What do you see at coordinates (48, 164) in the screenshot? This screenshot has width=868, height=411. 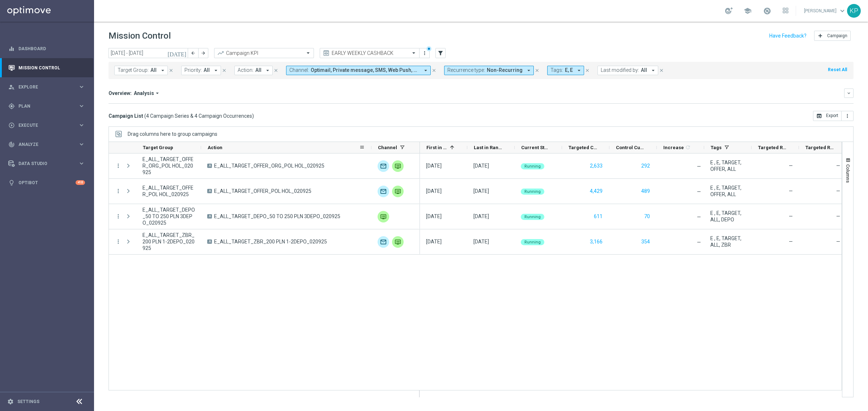 I see `span: Data Studio` at bounding box center [48, 164].